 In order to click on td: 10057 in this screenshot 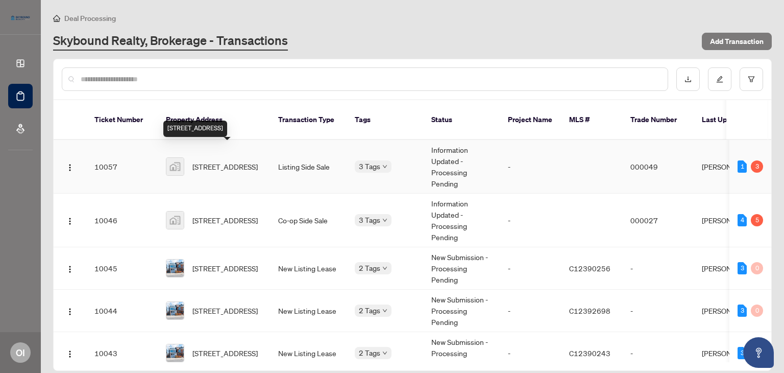, I will do `click(122, 166)`.